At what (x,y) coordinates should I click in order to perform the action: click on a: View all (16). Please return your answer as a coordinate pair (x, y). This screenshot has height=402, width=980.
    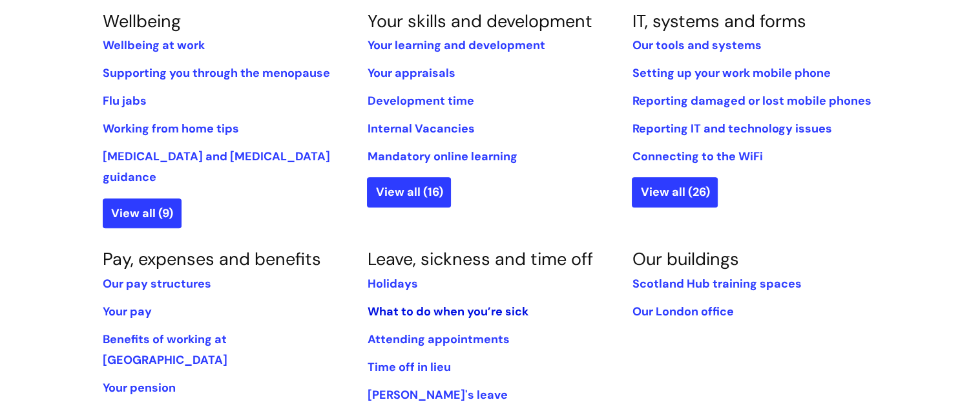
    Looking at the image, I should click on (409, 192).